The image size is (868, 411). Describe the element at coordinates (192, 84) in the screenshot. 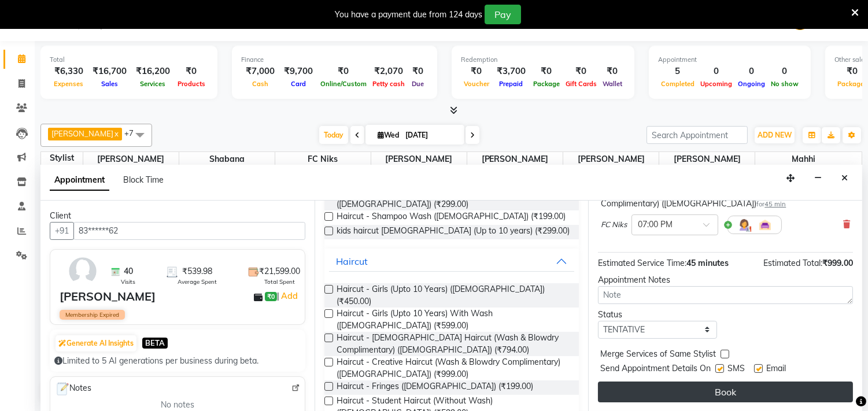

I see `span: Products` at that location.